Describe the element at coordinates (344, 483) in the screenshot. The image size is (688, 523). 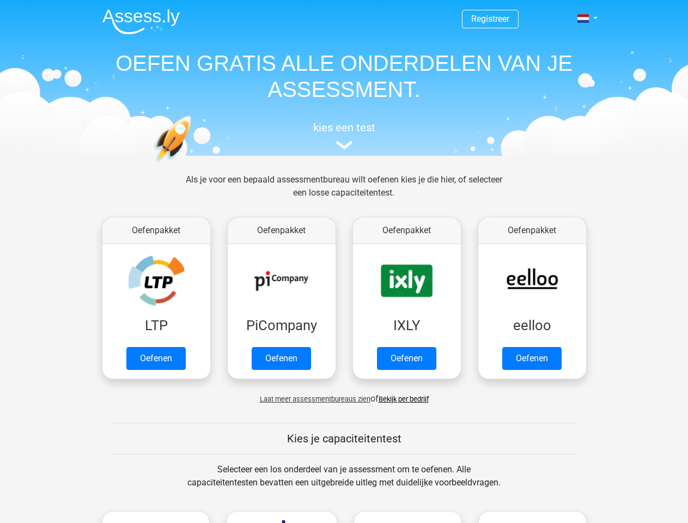
I see `div: Selecteer een los onderdeel van je assessment om te oefenen. Alle capaciteitentesten bevatten een...` at that location.